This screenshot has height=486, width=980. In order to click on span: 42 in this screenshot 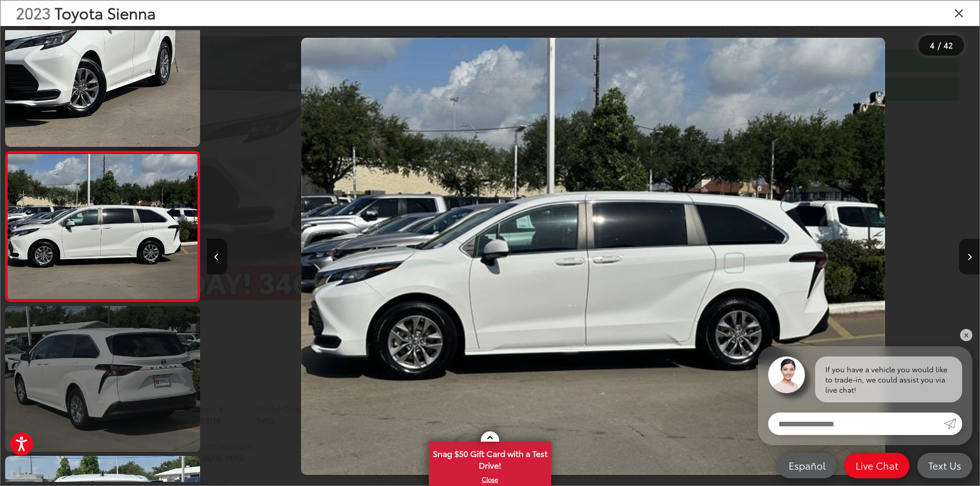, I will do `click(948, 45)`.